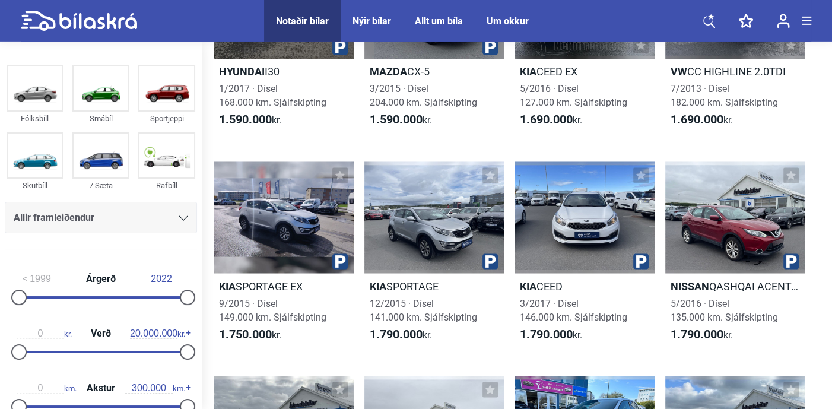 Image resolution: width=832 pixels, height=409 pixels. I want to click on h2: QASHQAI ACENTA 2WD, so click(735, 286).